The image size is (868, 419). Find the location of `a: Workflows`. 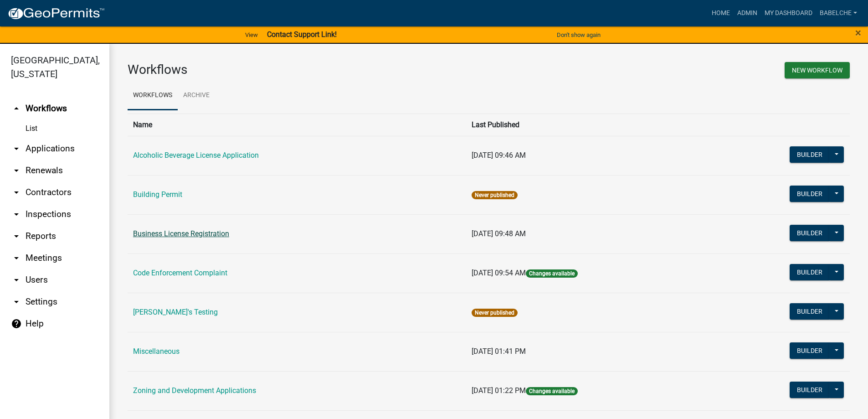

a: Workflows is located at coordinates (153, 96).